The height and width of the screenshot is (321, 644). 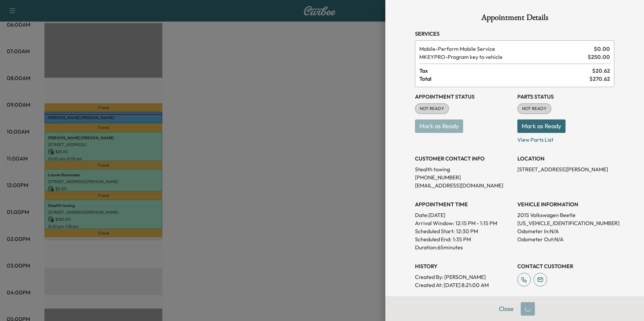 I want to click on p: Odometer Out: N/A, so click(x=566, y=239).